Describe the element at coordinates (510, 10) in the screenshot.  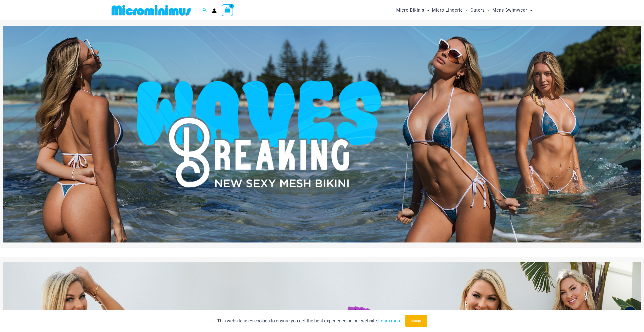
I see `span: Mens Swimwear` at that location.